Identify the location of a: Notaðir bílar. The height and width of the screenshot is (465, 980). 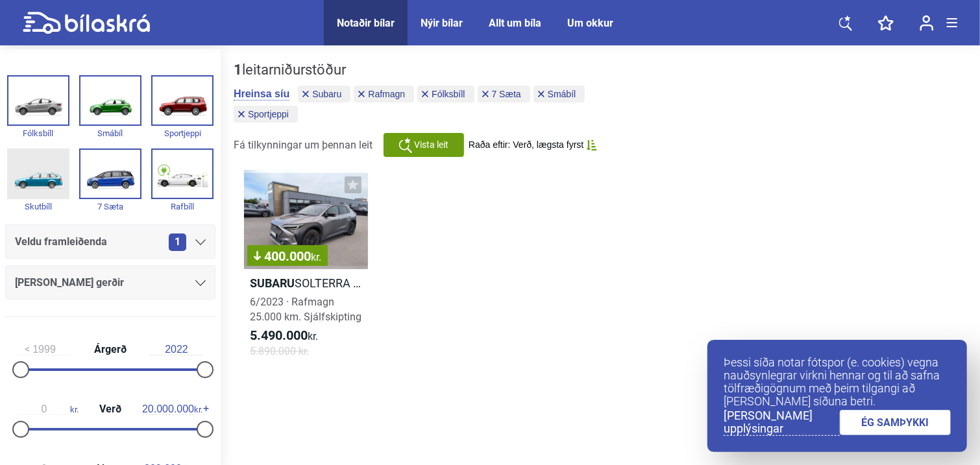
(365, 23).